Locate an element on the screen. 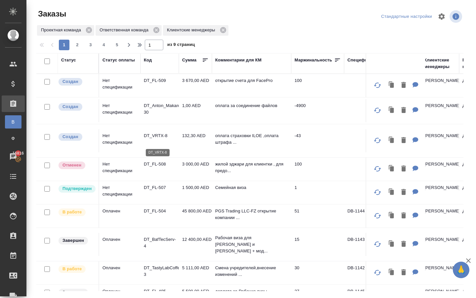 This screenshot has width=476, height=298. p: Подтвержден is located at coordinates (77, 189).